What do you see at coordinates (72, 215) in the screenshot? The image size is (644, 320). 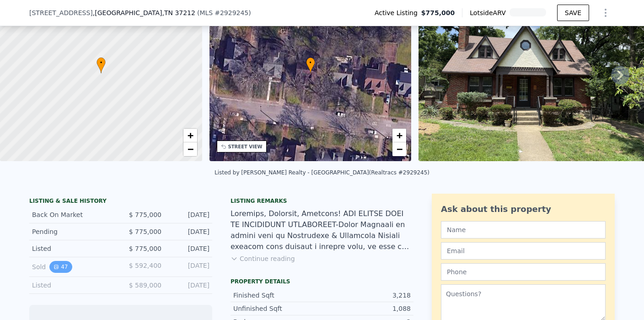 I see `div: Back On Market` at bounding box center [72, 215].